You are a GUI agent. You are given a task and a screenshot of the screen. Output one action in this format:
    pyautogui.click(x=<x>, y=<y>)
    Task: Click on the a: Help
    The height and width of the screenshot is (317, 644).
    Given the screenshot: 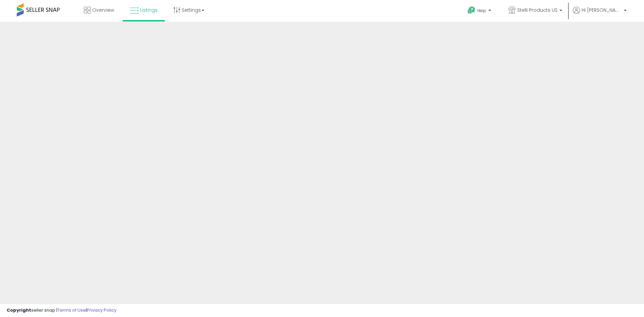 What is the action you would take?
    pyautogui.click(x=480, y=11)
    